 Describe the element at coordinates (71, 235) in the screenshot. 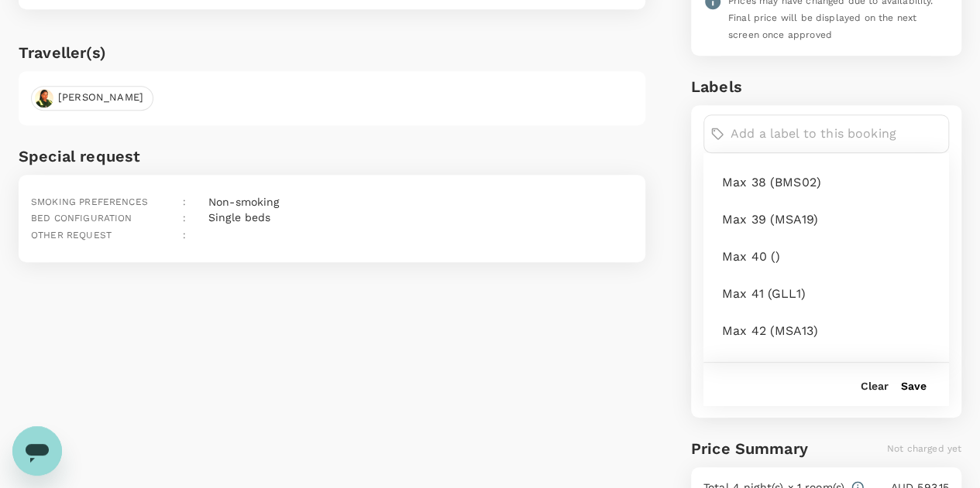

I see `span: Other request` at that location.